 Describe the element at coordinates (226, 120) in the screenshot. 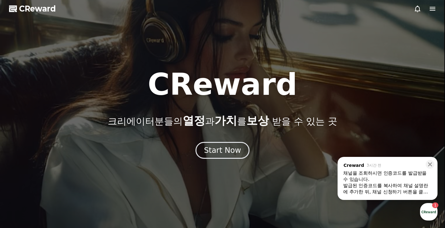

I see `span: 가치` at that location.